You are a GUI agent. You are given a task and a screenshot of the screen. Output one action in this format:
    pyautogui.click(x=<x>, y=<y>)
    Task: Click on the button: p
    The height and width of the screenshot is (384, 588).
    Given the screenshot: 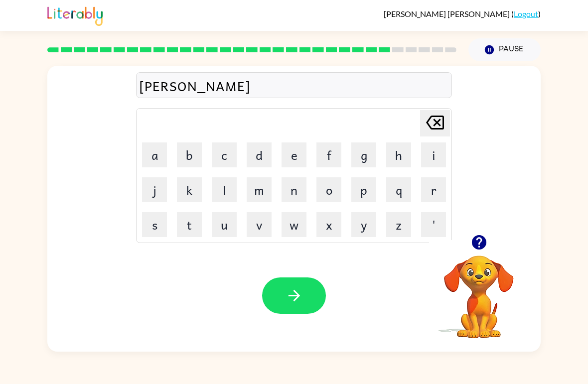 What is the action you would take?
    pyautogui.click(x=364, y=190)
    